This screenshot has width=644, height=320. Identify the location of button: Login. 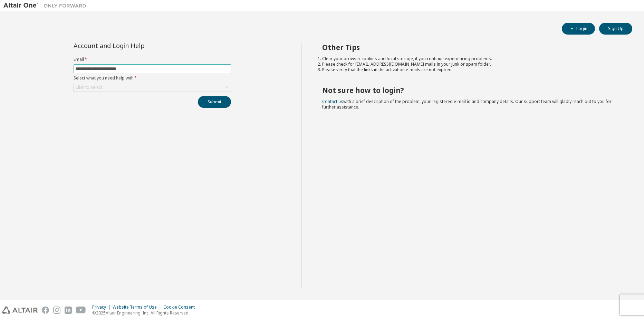
(578, 29).